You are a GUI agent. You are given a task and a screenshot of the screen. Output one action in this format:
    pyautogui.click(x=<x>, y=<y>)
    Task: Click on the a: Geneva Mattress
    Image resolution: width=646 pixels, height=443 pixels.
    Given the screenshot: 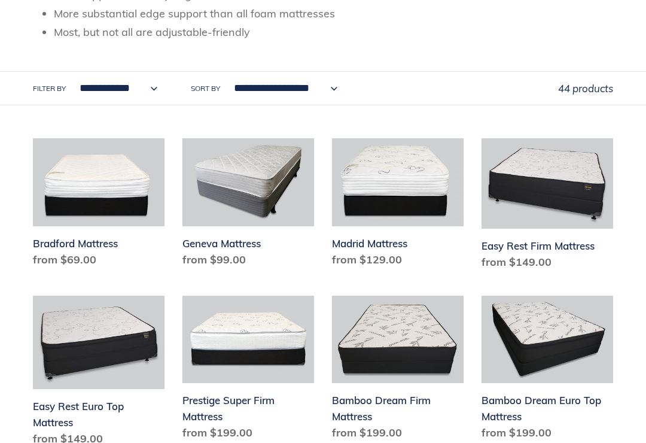 What is the action you would take?
    pyautogui.click(x=248, y=205)
    